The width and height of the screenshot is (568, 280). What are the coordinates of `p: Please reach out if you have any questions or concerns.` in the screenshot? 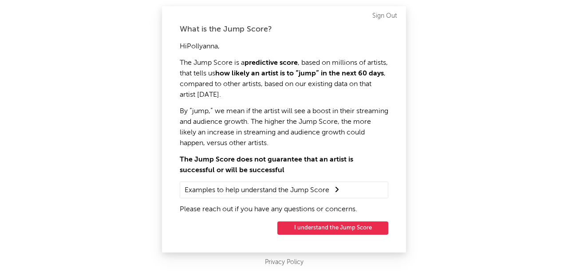 It's located at (284, 210).